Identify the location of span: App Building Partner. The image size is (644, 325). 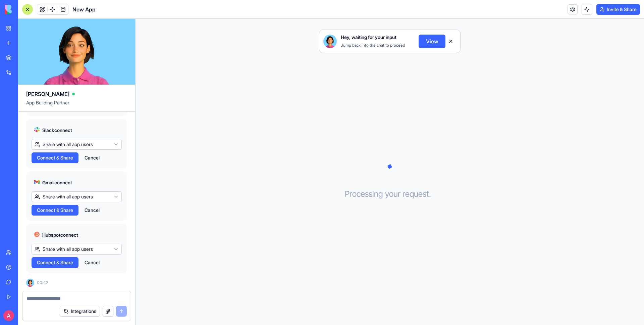
(77, 106).